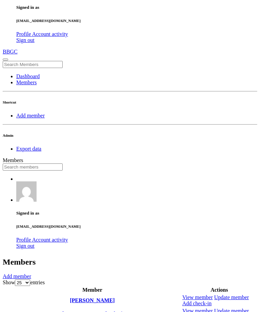 The width and height of the screenshot is (260, 312). Describe the element at coordinates (28, 76) in the screenshot. I see `a: Dashboard` at that location.